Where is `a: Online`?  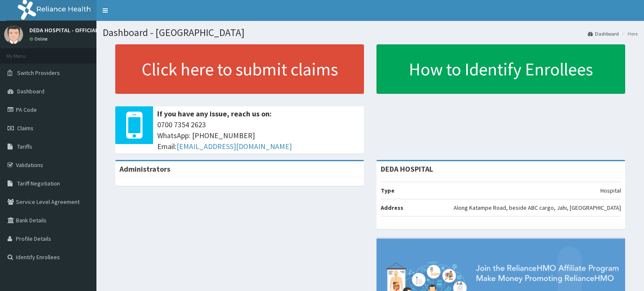
a: Online is located at coordinates (39, 39).